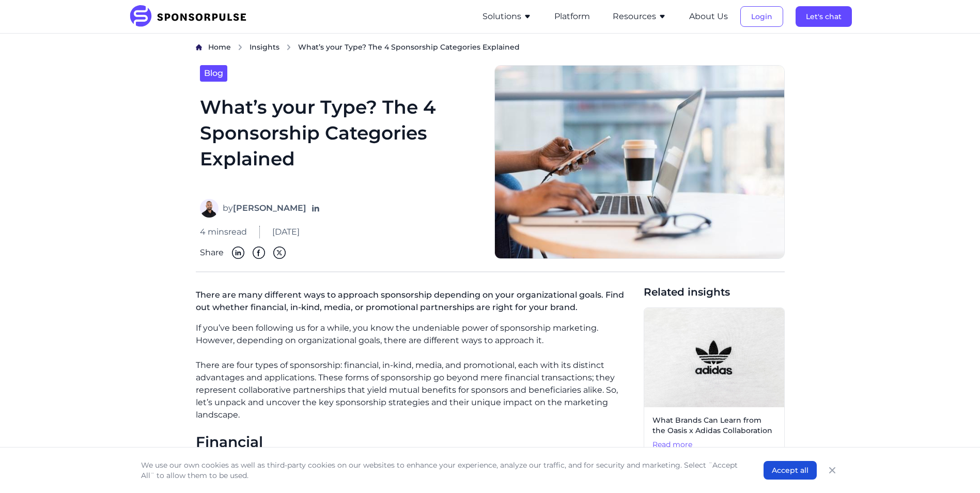  Describe the element at coordinates (409, 47) in the screenshot. I see `span: What’s your Type? The 4 Sponsorship Categories Explained` at that location.